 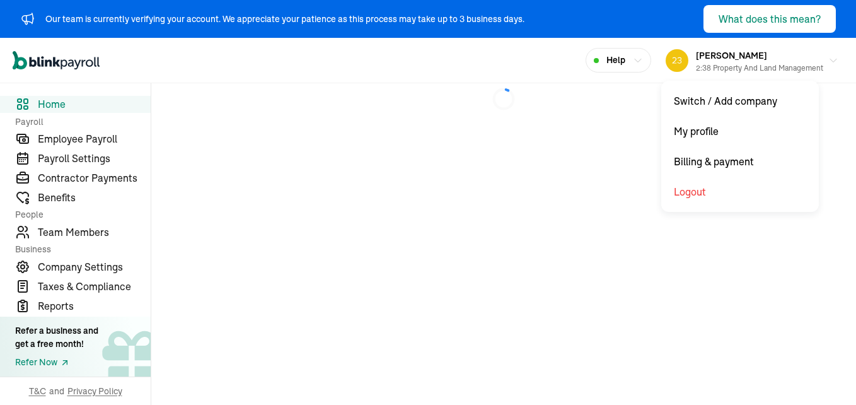 I want to click on div: Logout, so click(x=740, y=192).